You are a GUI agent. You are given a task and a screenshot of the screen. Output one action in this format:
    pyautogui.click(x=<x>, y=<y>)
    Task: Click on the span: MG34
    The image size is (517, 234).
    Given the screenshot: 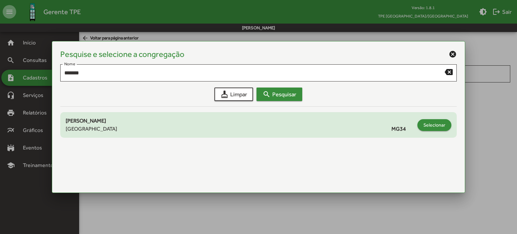 What is the action you would take?
    pyautogui.click(x=402, y=129)
    